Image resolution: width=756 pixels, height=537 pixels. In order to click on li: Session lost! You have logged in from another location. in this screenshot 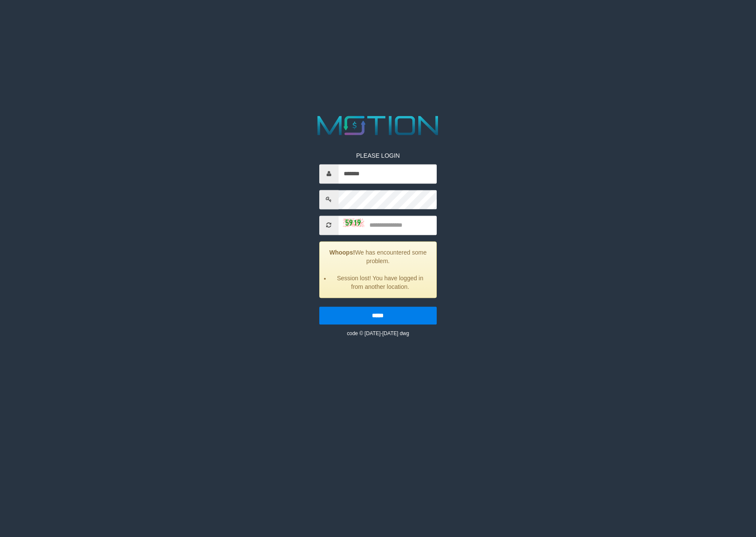, I will do `click(380, 282)`.